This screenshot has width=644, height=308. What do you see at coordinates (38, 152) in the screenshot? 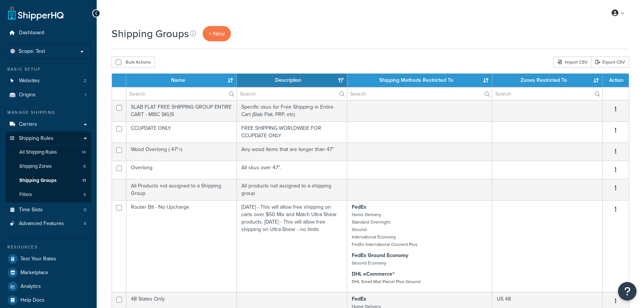
I see `span: All Shipping Rules` at bounding box center [38, 152].